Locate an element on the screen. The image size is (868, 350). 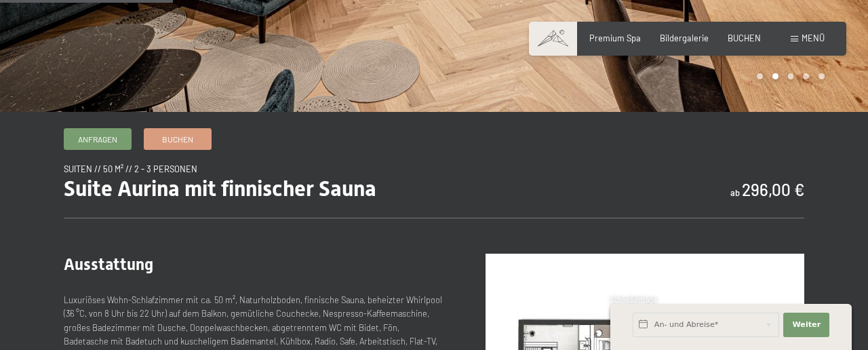
span: BUCHEN is located at coordinates (744, 38).